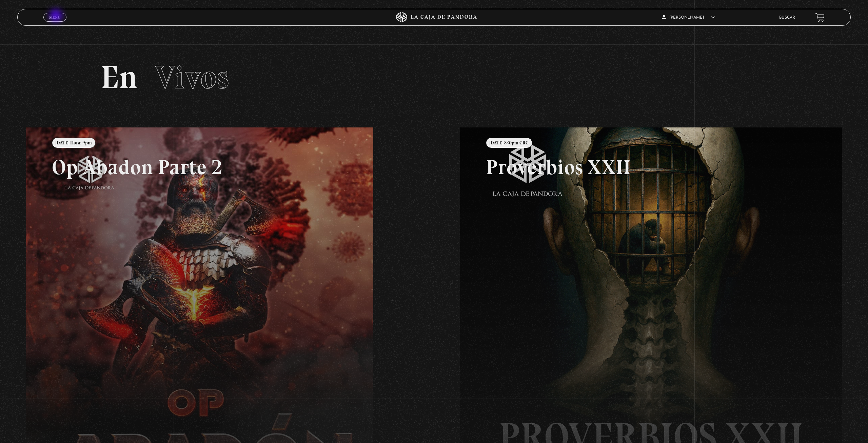 The height and width of the screenshot is (443, 868). Describe the element at coordinates (820, 17) in the screenshot. I see `a: View your shopping cart` at that location.